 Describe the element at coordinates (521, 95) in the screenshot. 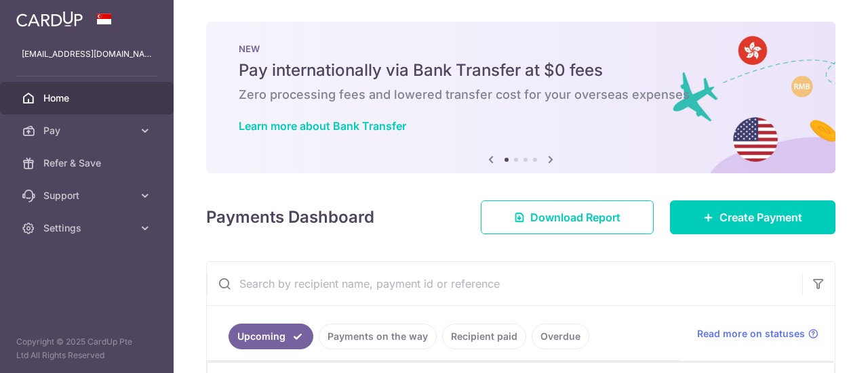

I see `h6: Zero processing fees and lowered transfer cost for your overseas expenses` at that location.